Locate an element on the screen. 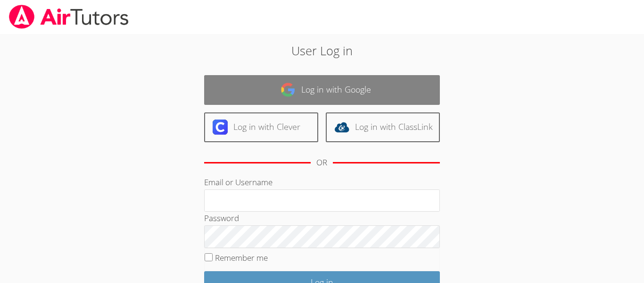 The image size is (644, 283). img: airtutors_banner-c4298cdbf04f3fff15de1276eac7730deb9818008684d7c2e4769d2f7ddbe033.png is located at coordinates (69, 17).